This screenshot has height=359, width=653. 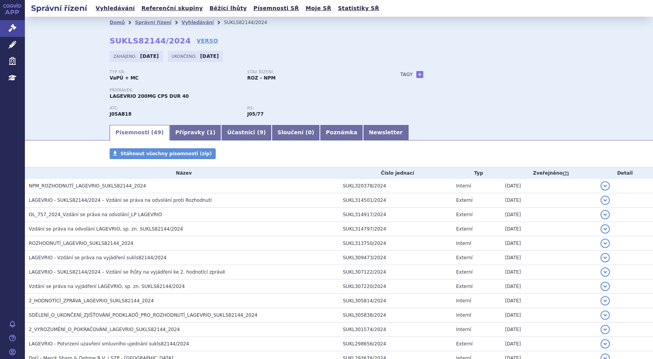 I want to click on td: SUKL313750/2024, so click(x=395, y=244).